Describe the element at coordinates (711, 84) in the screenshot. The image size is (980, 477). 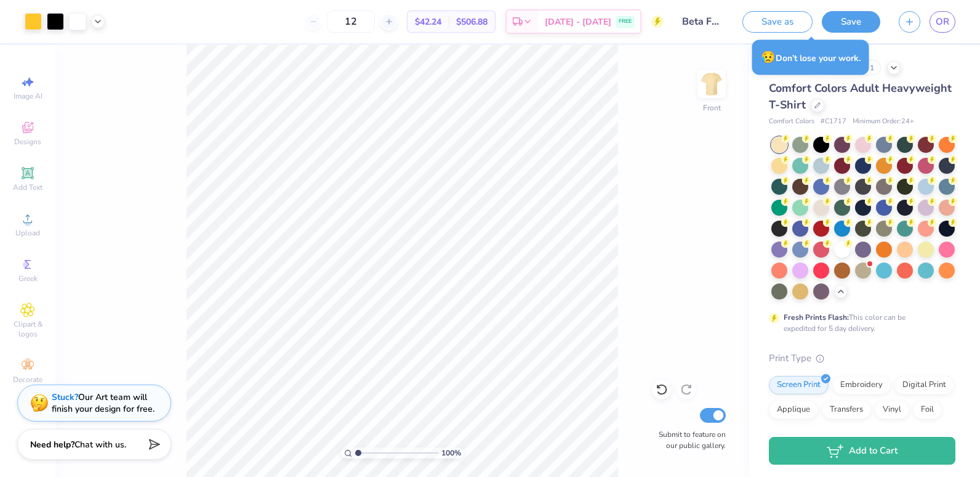
I see `img: Front` at that location.